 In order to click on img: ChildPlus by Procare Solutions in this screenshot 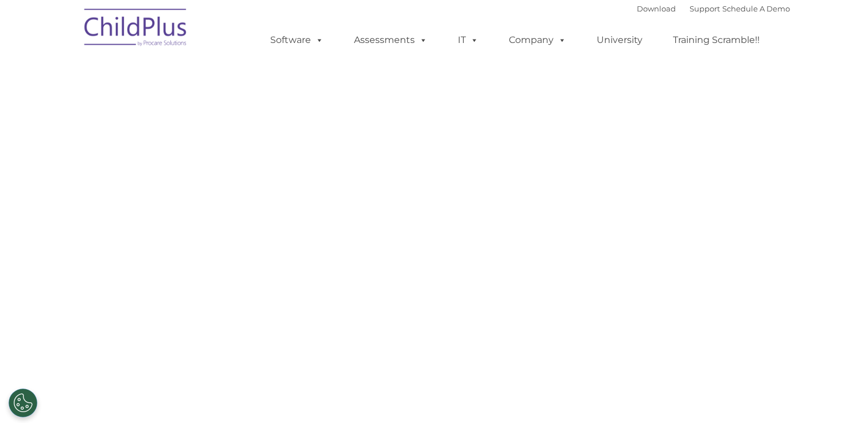, I will do `click(136, 29)`.